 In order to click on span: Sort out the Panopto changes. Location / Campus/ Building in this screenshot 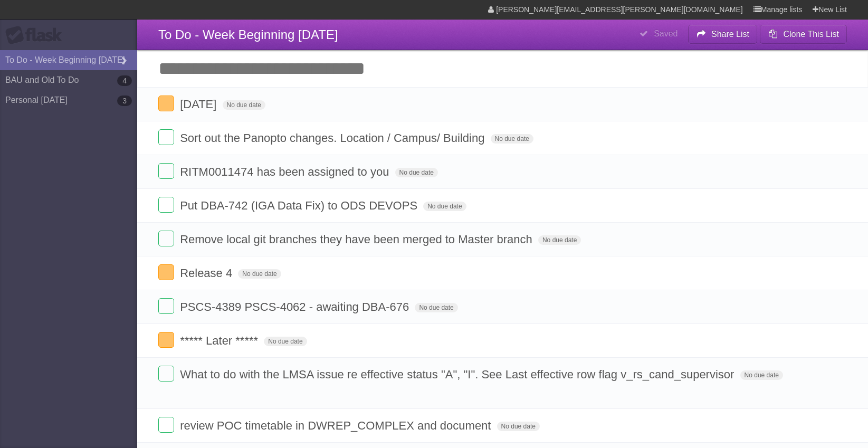, I will do `click(334, 137)`.